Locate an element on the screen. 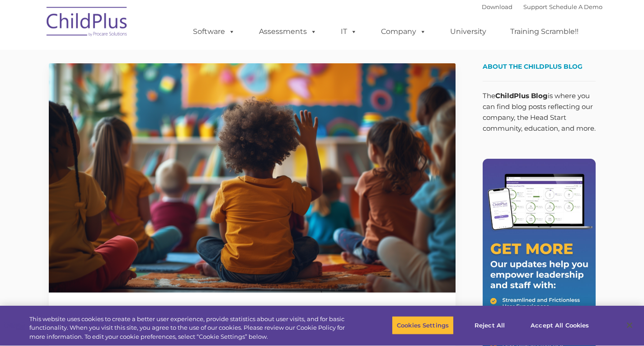 This screenshot has height=346, width=644. a: IT is located at coordinates (349, 32).